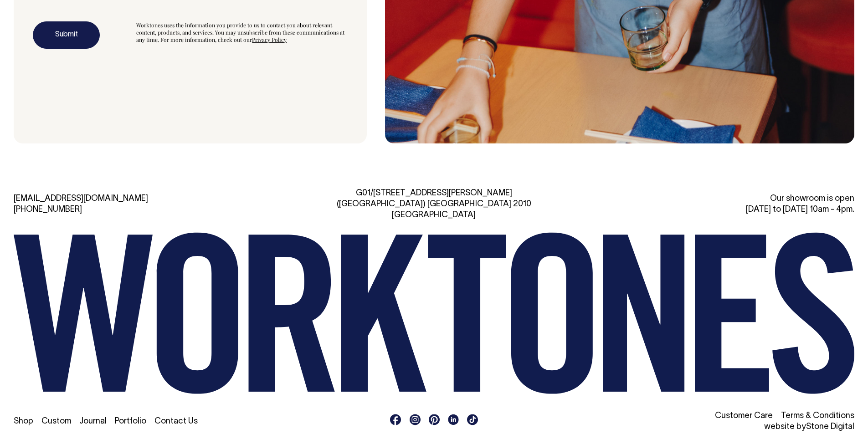 The height and width of the screenshot is (434, 868). What do you see at coordinates (66, 35) in the screenshot?
I see `button: Submit` at bounding box center [66, 35].